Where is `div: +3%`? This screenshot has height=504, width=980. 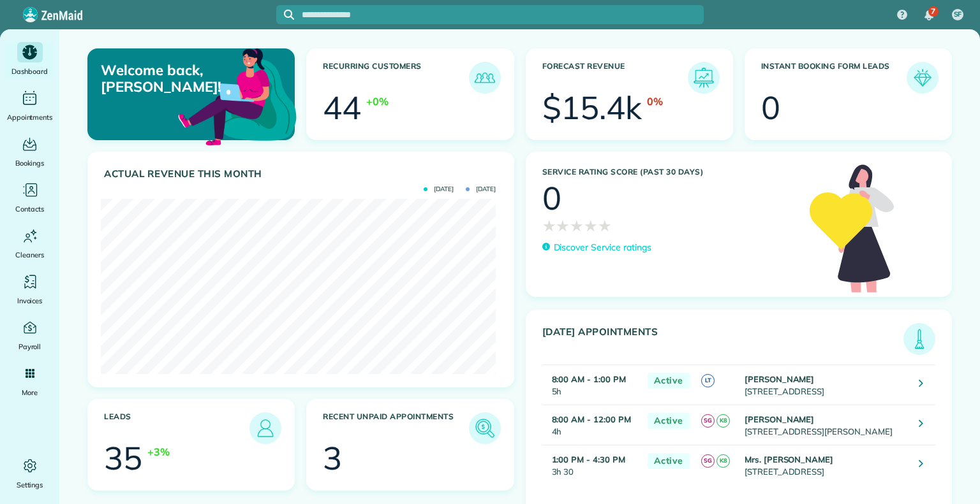
div: +3% is located at coordinates (159, 452).